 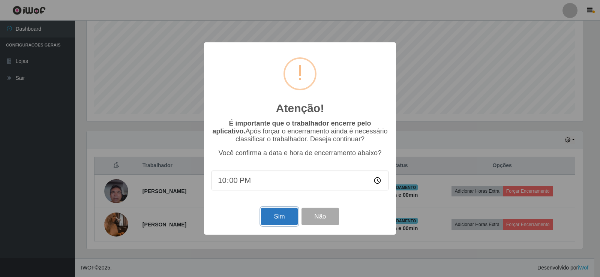 What do you see at coordinates (300, 153) in the screenshot?
I see `p: Você confirma a data e hora de encerramento abaixo?` at bounding box center [300, 153].